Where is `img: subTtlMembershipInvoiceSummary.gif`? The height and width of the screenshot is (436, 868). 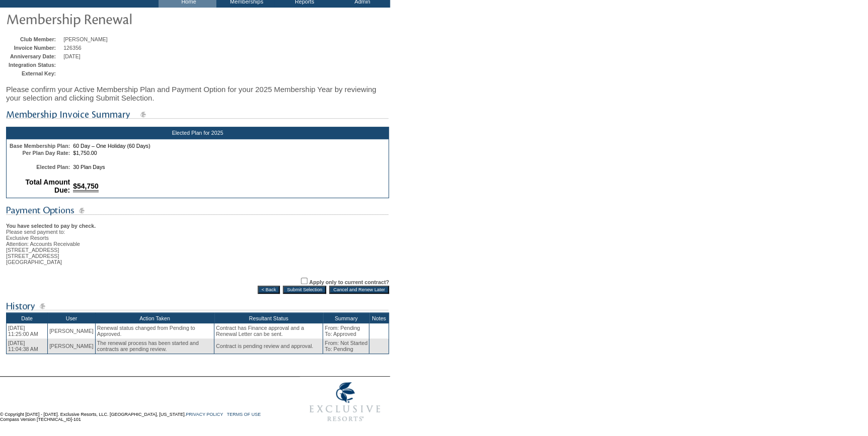 img: subTtlMembershipInvoiceSummary.gif is located at coordinates (197, 114).